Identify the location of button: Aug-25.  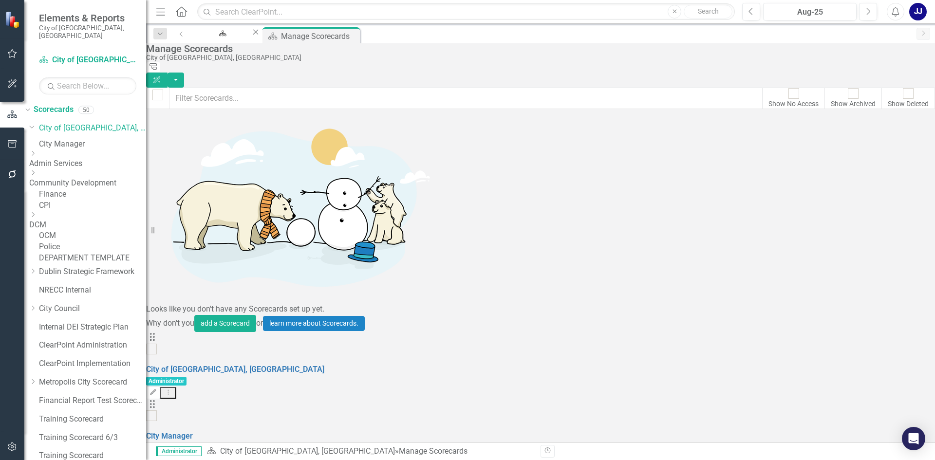
(810, 12).